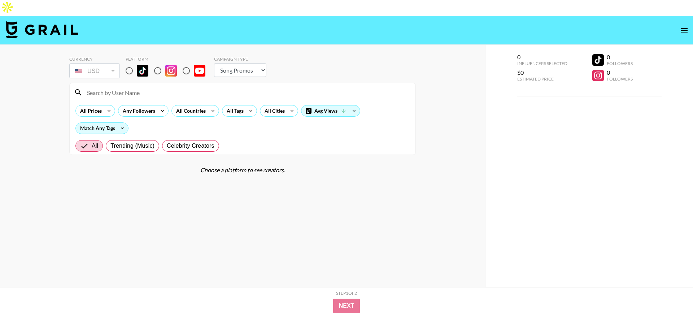  Describe the element at coordinates (190, 146) in the screenshot. I see `span: Celebrity Creators` at that location.